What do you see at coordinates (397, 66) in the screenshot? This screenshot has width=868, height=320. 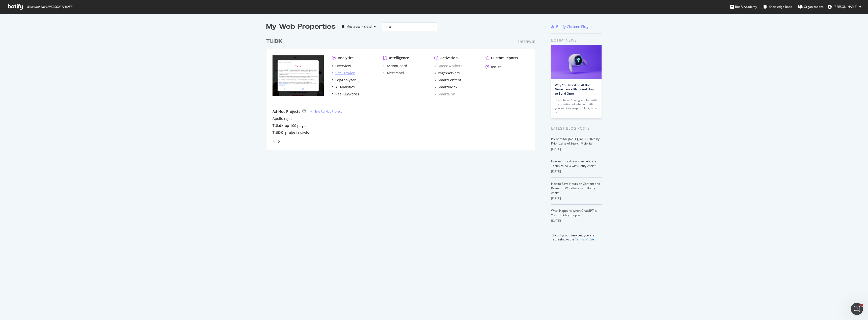 I see `div: ActionBoard` at bounding box center [397, 66].